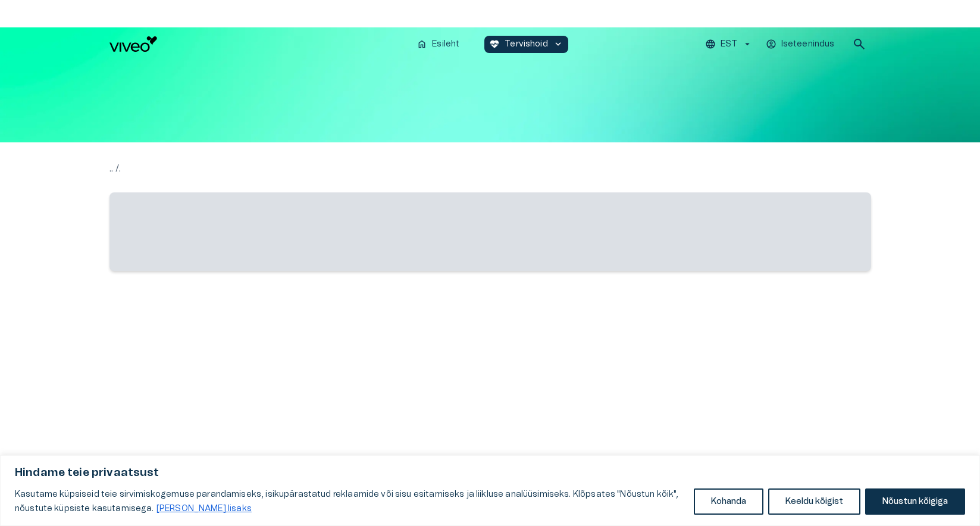  I want to click on button: homeEsileht, so click(439, 44).